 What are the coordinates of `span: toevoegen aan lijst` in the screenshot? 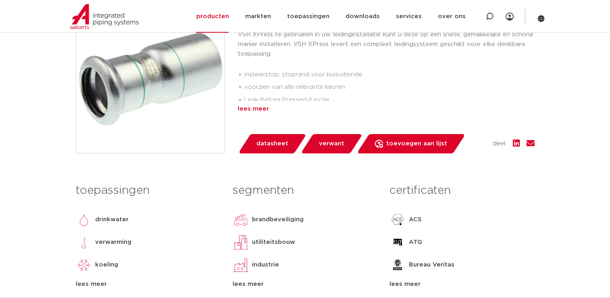 It's located at (417, 144).